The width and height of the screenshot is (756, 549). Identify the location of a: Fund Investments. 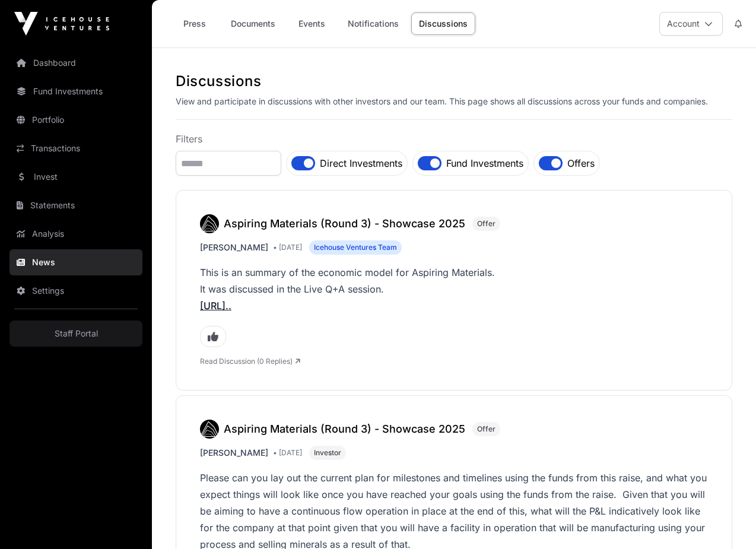
(76, 91).